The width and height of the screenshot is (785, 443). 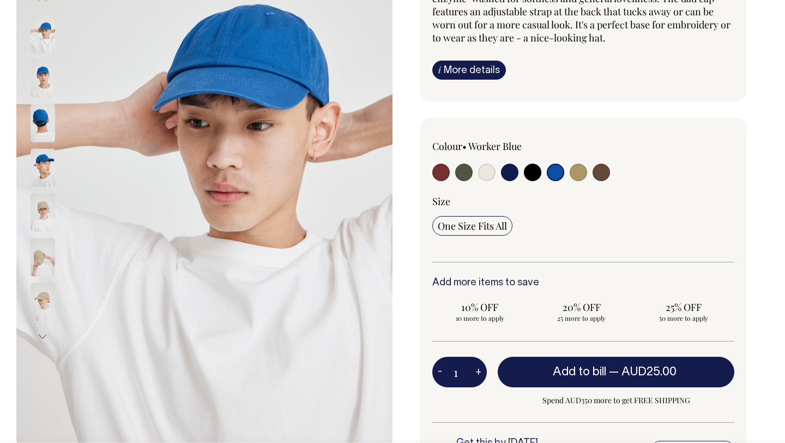 I want to click on span: 25% OFF, so click(x=683, y=307).